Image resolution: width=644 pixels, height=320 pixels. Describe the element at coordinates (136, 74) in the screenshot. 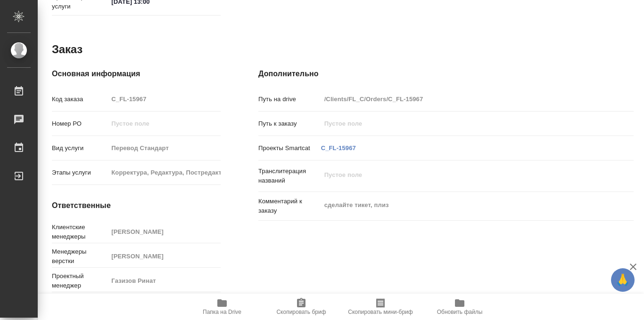

I see `h4: Основная информация` at that location.